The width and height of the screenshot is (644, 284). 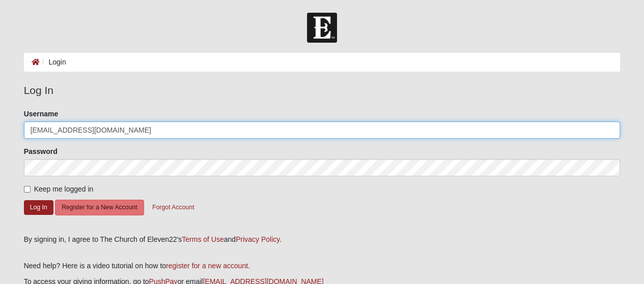 What do you see at coordinates (100, 208) in the screenshot?
I see `button: Register for a New Account` at bounding box center [100, 208].